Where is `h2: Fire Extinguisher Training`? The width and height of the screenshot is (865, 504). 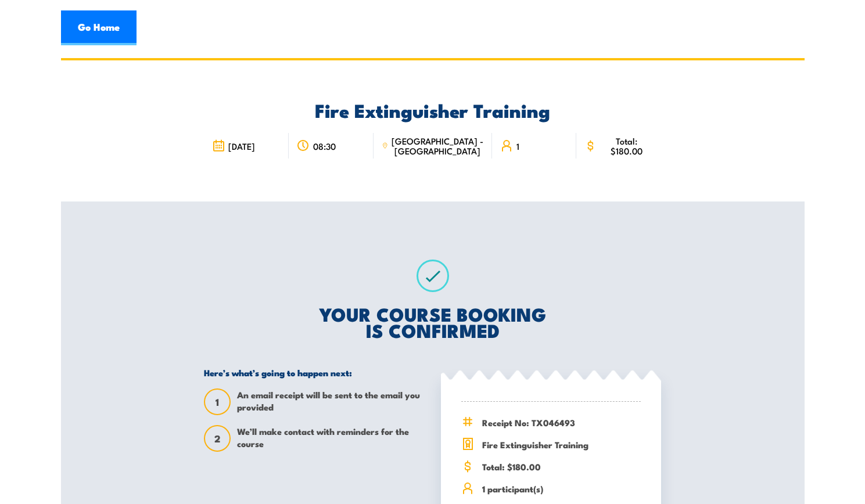
h2: Fire Extinguisher Training is located at coordinates (432, 110).